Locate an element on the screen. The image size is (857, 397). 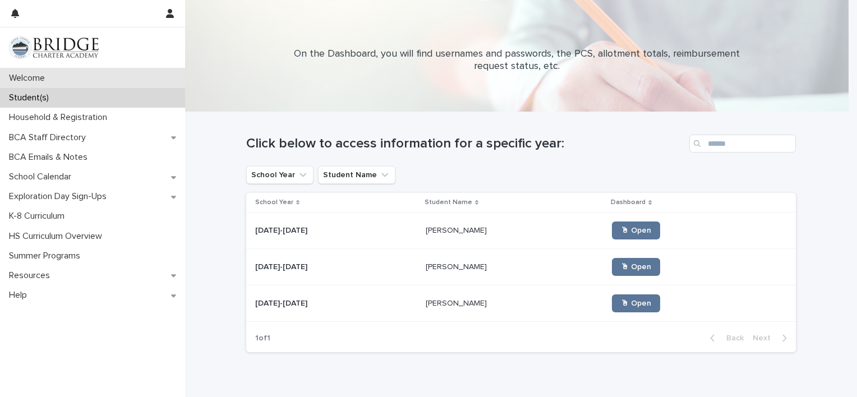
p: Welcome is located at coordinates (29, 78).